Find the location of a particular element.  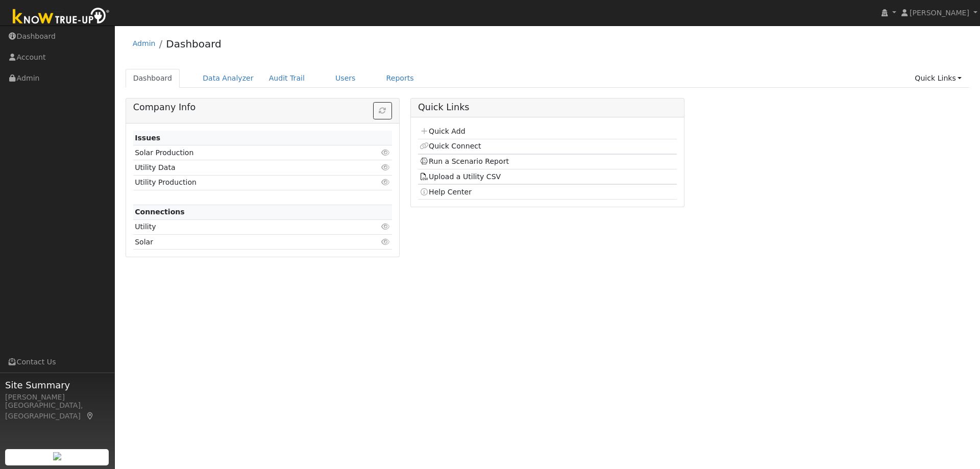

h5: Company Info is located at coordinates (263, 107).